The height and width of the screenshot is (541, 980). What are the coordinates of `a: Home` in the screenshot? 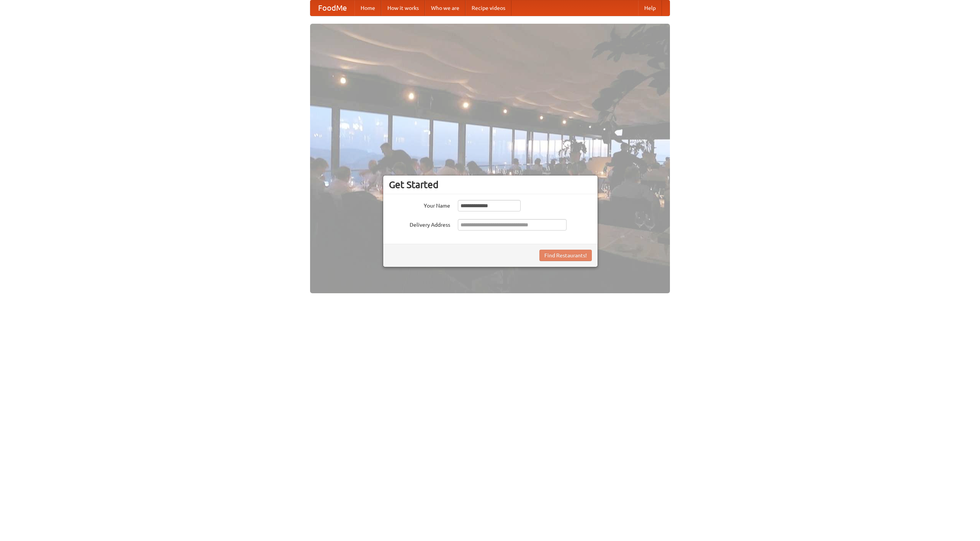 It's located at (368, 8).